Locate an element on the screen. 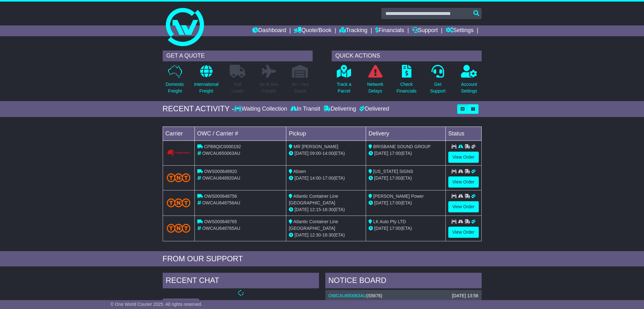 The height and width of the screenshot is (309, 644). td: Pickup is located at coordinates (326, 134).